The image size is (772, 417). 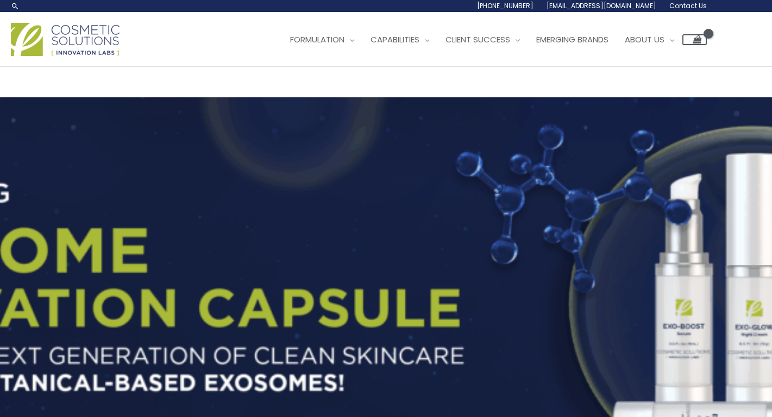 What do you see at coordinates (572, 39) in the screenshot?
I see `span: Emerging Brands` at bounding box center [572, 39].